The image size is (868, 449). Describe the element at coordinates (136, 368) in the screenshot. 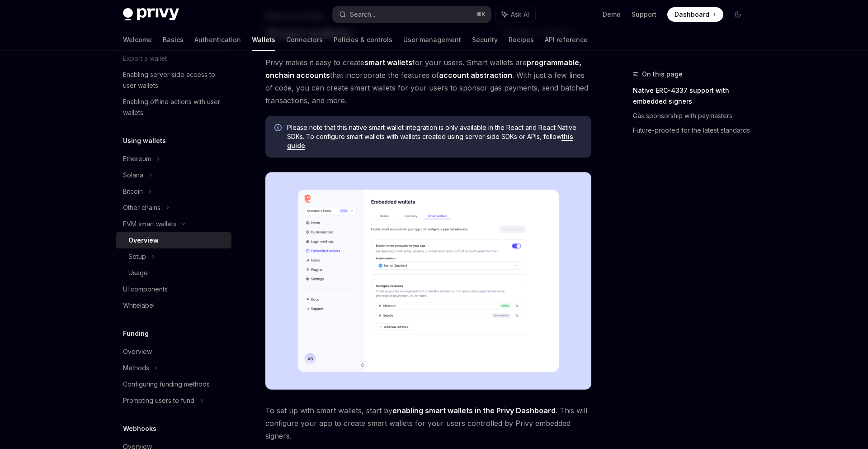

I see `div: Methods` at that location.